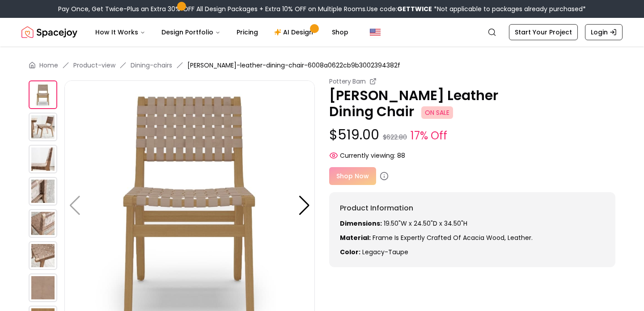 This screenshot has height=311, width=644. Describe the element at coordinates (43, 127) in the screenshot. I see `img: https://storage.googleapis.com/spacejoy-main/assets/6008a0622cb9b3002394382f/product_1_0f6bpm55mpj5i` at that location.